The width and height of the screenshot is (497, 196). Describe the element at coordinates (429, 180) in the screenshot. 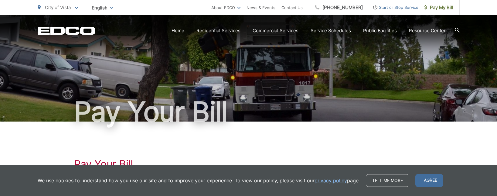

I see `span: I agree` at that location.